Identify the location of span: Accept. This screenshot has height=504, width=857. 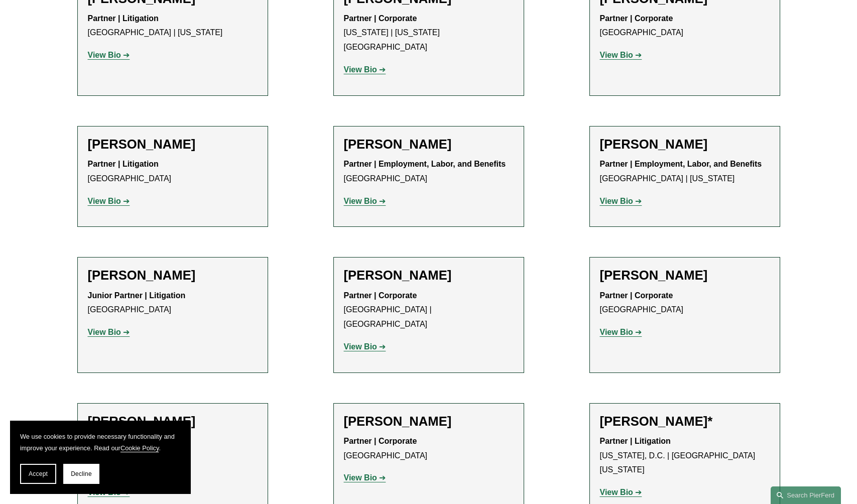
(38, 474).